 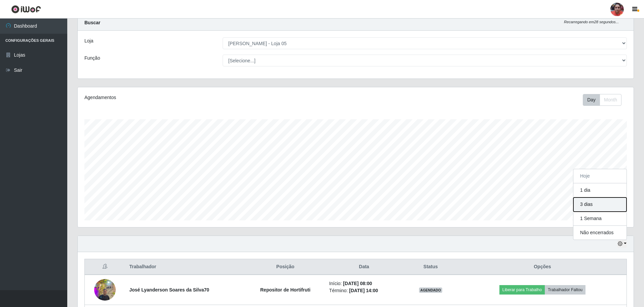 I want to click on button: 1 Semana, so click(x=600, y=218).